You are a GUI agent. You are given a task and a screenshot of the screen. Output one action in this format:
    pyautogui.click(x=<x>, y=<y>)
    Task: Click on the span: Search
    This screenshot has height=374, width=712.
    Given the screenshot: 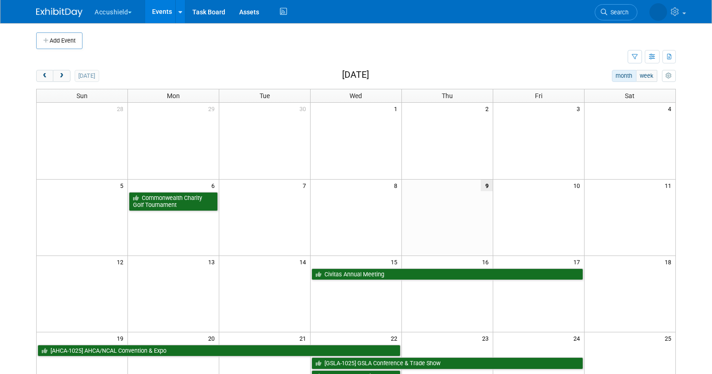 What is the action you would take?
    pyautogui.click(x=590, y=12)
    